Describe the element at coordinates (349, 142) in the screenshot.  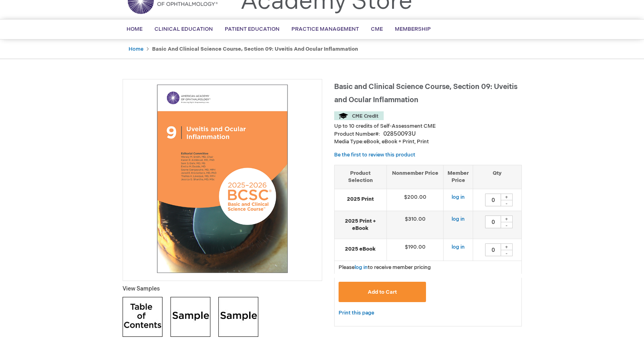
I see `strong: Media Type:` at that location.